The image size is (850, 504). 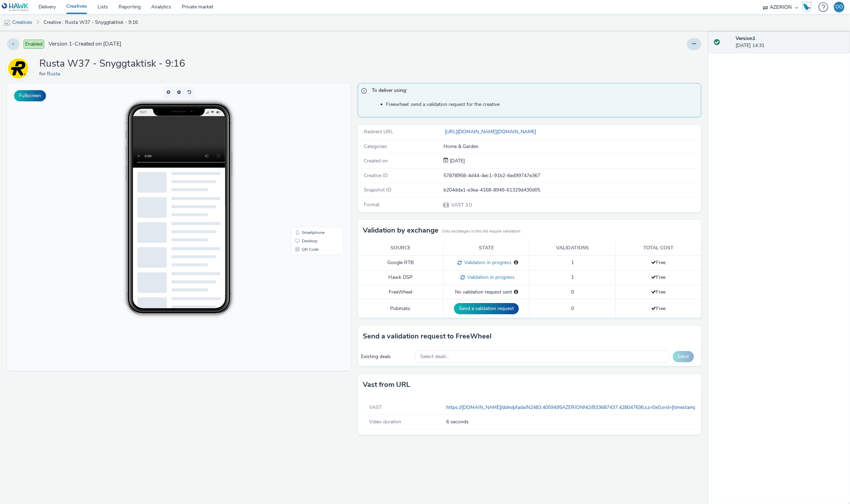 What do you see at coordinates (15, 7) in the screenshot?
I see `img: undefined Logo` at bounding box center [15, 7].